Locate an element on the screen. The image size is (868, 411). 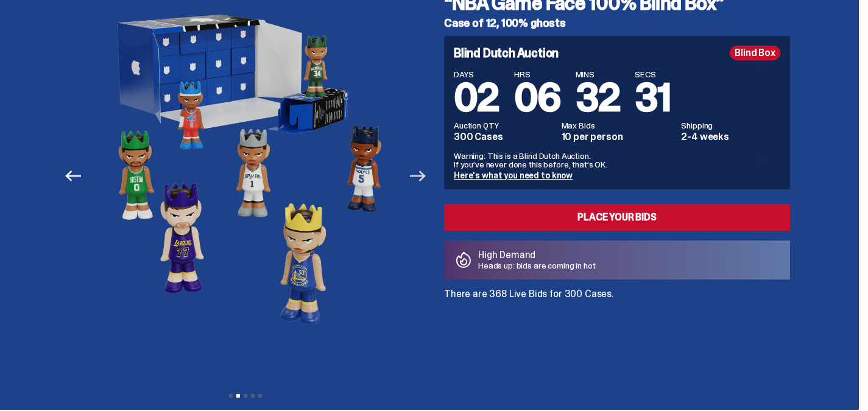
dd: 2-4 weeks is located at coordinates (730, 137).